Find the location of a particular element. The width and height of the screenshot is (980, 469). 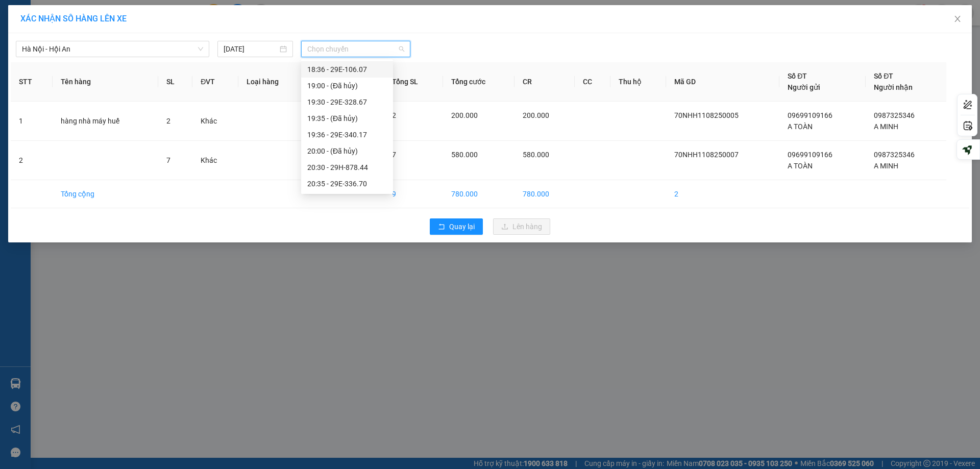

th: Thu hộ is located at coordinates (638, 82).